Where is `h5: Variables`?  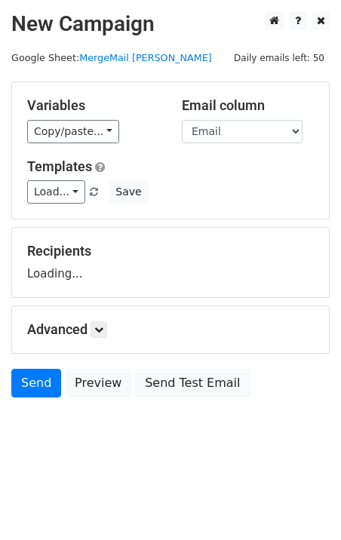
h5: Variables is located at coordinates (93, 106).